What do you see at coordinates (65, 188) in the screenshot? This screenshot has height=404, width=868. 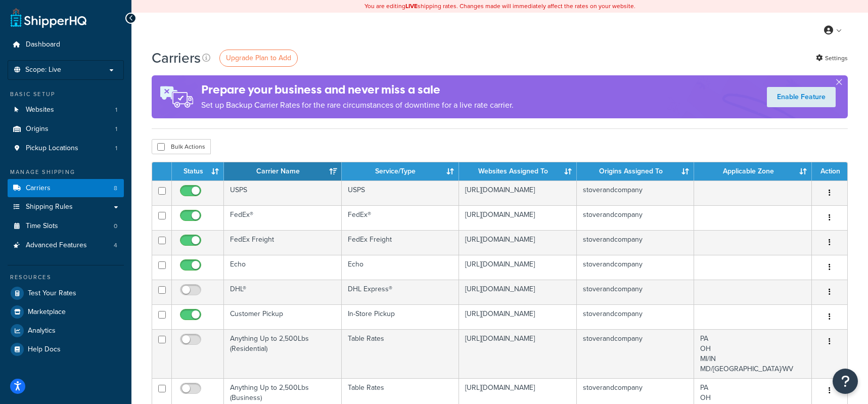 I see `a: Carriers 8` at bounding box center [65, 188].